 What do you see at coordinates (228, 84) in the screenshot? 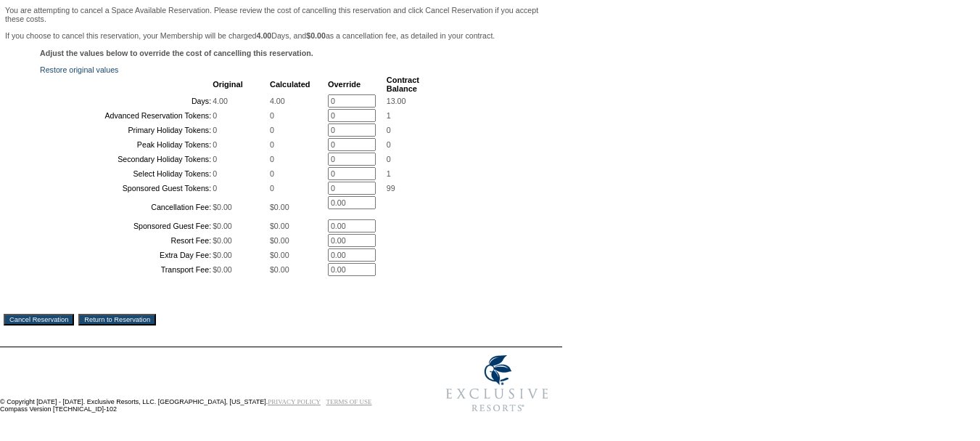
I see `b: Original` at bounding box center [228, 84].